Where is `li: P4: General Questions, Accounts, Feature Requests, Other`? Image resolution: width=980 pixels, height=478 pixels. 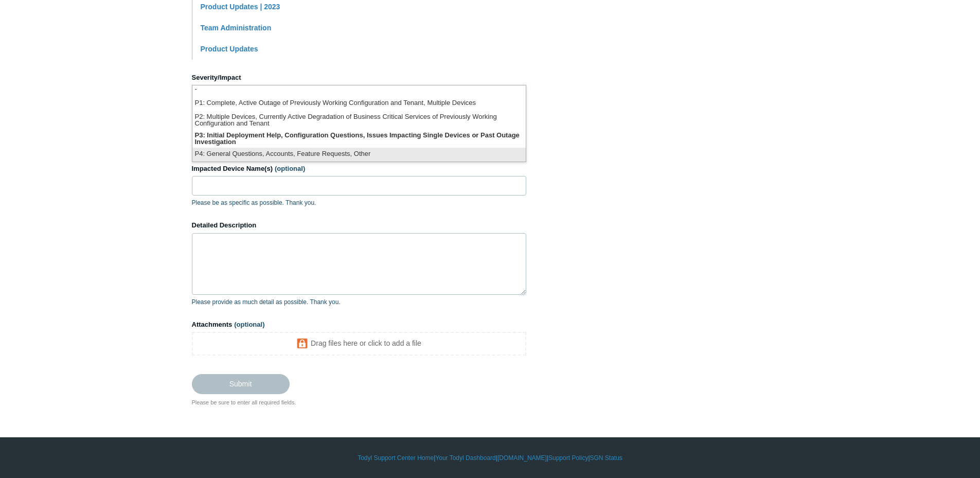 li: P4: General Questions, Accounts, Feature Requests, Other is located at coordinates (359, 154).